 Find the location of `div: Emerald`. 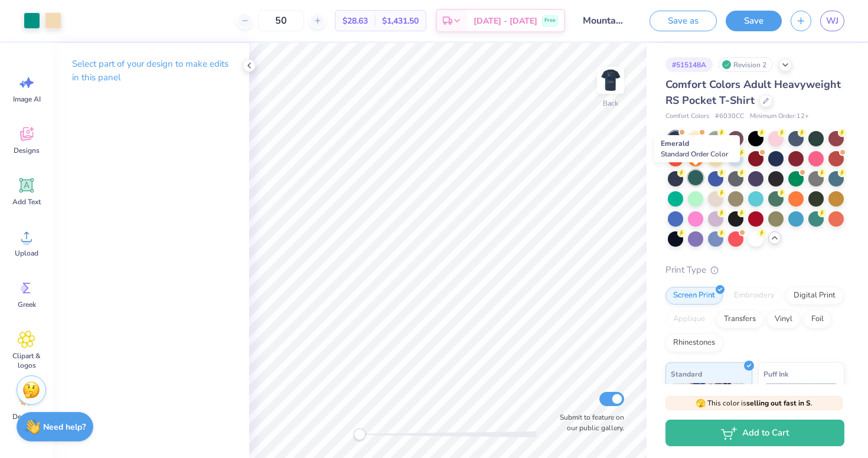

div: Emerald is located at coordinates (696, 149).